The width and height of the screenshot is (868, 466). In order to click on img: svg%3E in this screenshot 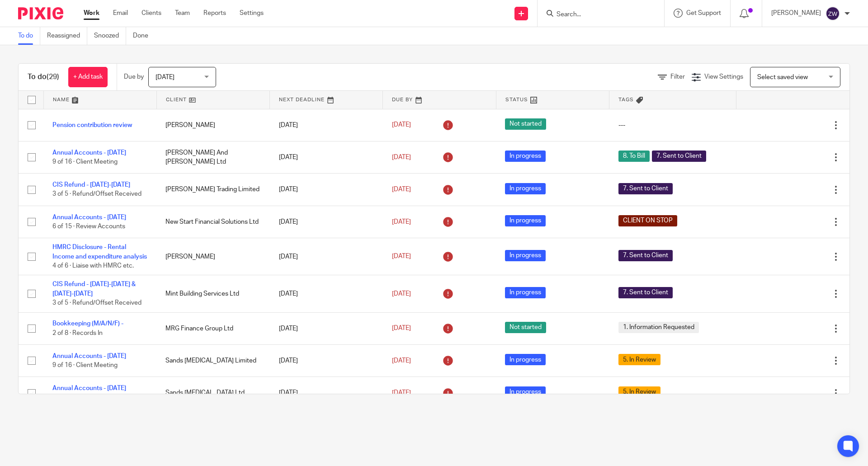, I will do `click(833, 14)`.